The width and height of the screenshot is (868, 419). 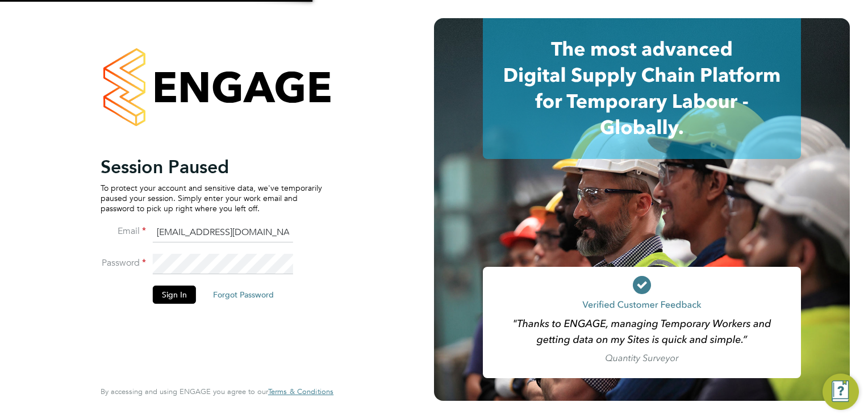 I want to click on span: Terms & Conditions, so click(x=300, y=391).